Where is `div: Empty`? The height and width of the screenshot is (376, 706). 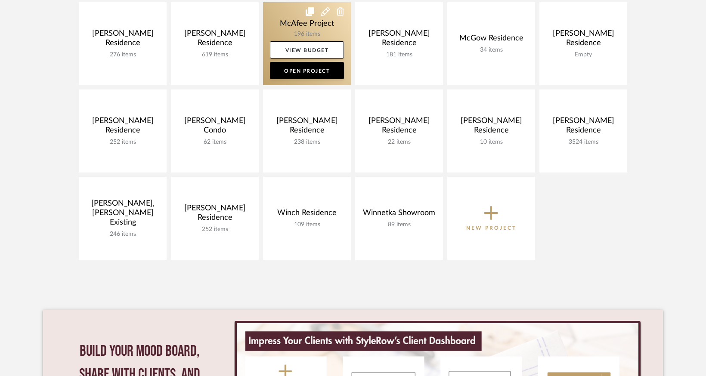 div: Empty is located at coordinates (584, 55).